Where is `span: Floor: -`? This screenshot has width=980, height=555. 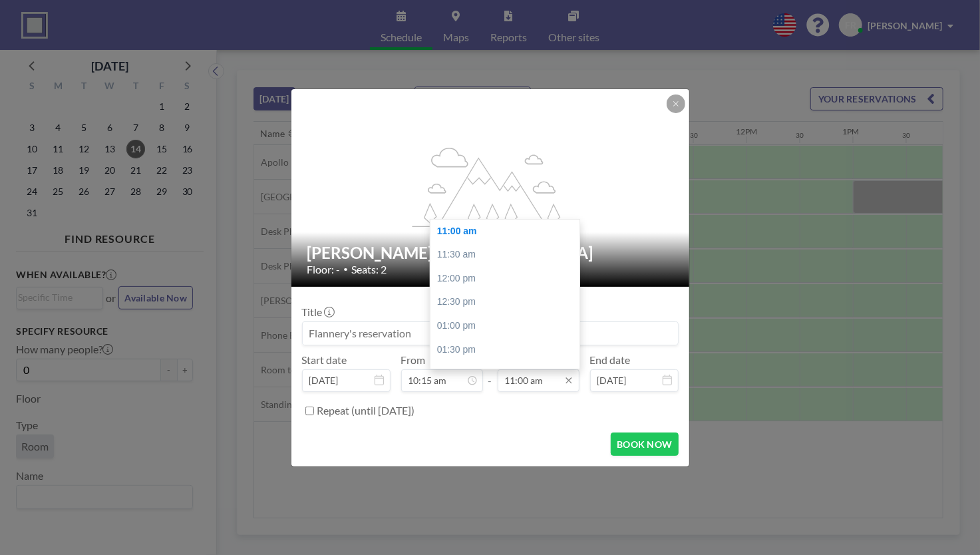
span: Floor: - is located at coordinates (324, 269).